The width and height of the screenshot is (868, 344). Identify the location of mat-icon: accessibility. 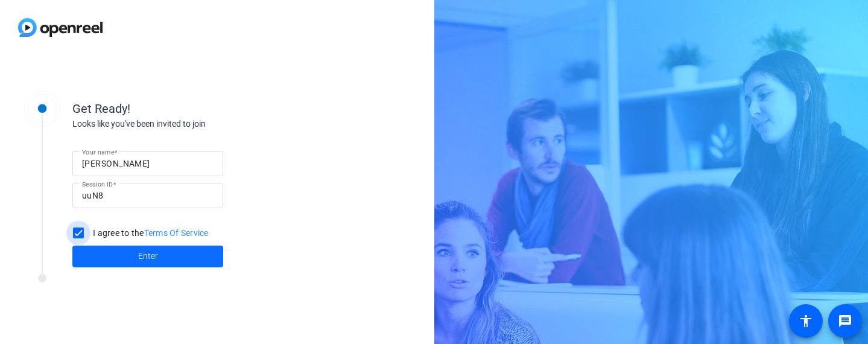
(806, 321).